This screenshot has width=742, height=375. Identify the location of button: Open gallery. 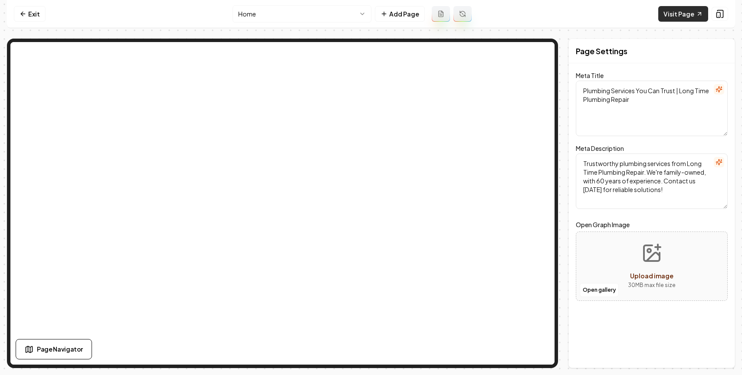
(599, 290).